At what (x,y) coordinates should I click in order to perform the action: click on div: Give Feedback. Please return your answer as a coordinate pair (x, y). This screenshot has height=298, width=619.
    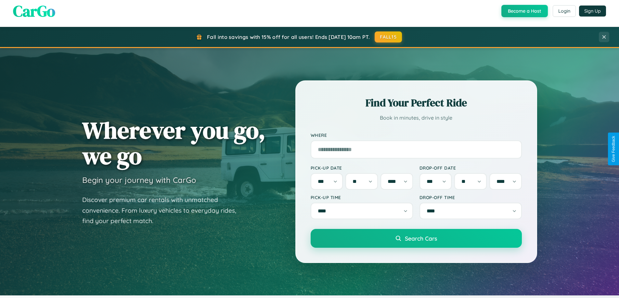
    Looking at the image, I should click on (613, 149).